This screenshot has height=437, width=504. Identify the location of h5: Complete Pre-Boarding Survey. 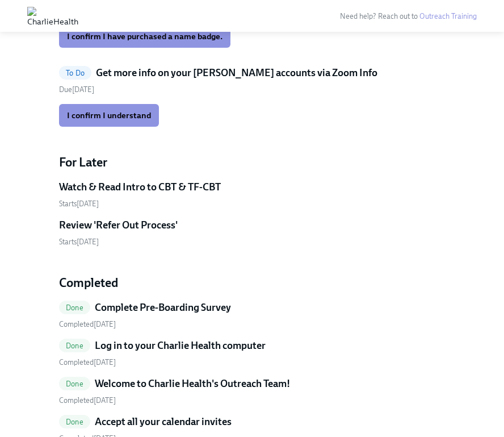
(163, 308).